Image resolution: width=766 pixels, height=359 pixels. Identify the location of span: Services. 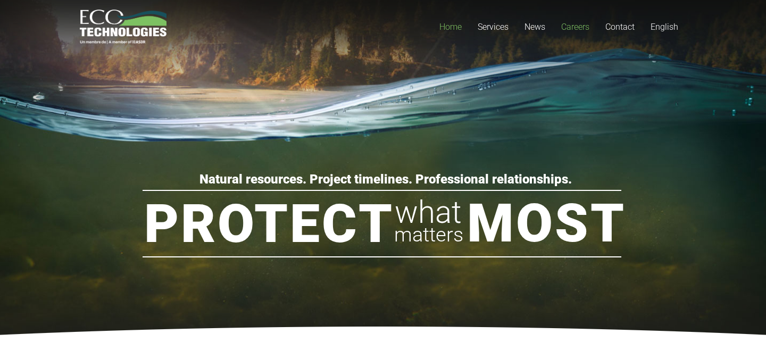
(493, 27).